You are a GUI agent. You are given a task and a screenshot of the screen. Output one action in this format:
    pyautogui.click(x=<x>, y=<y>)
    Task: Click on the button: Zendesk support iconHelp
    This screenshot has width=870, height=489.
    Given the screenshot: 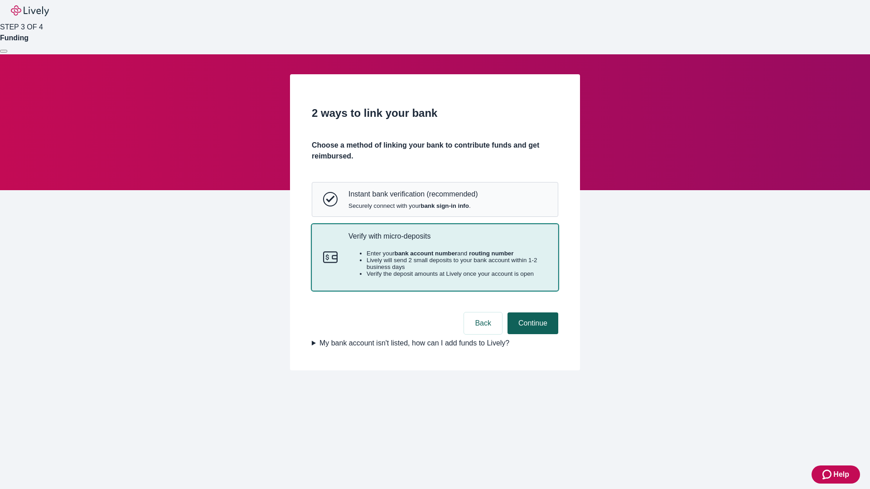 What is the action you would take?
    pyautogui.click(x=836, y=475)
    